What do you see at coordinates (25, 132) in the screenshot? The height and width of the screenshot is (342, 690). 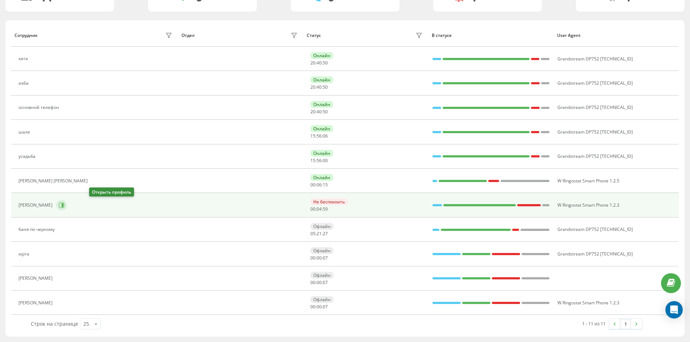 I see `div: шале` at bounding box center [25, 132].